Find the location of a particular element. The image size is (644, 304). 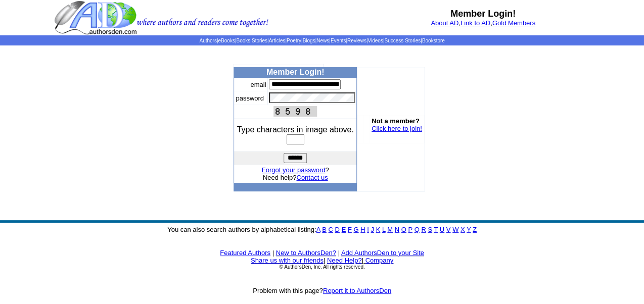

font: email is located at coordinates (258, 85).